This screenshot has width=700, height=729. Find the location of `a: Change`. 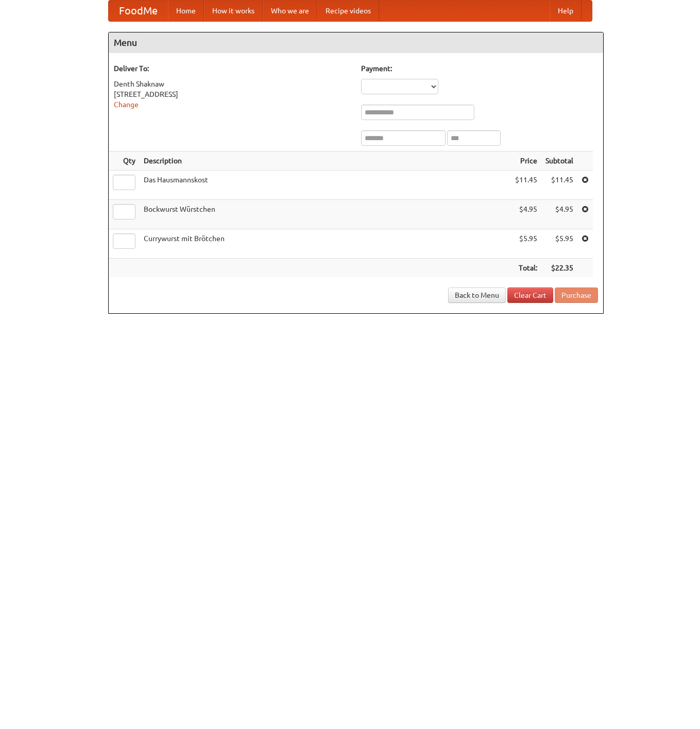

a: Change is located at coordinates (126, 104).